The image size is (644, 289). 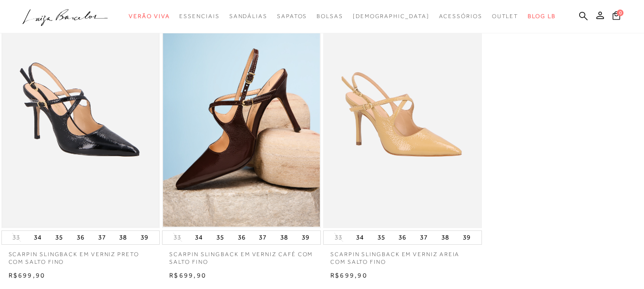 I want to click on button: 0, so click(x=617, y=17).